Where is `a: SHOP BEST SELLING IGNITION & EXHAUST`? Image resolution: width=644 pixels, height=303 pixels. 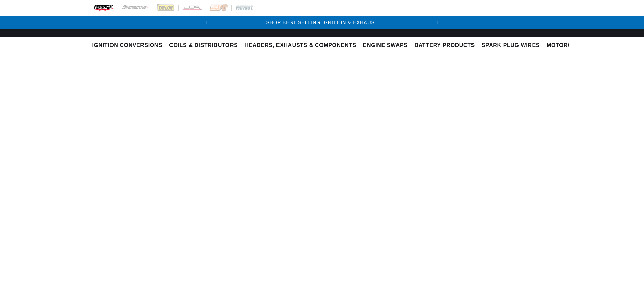 a: SHOP BEST SELLING IGNITION & EXHAUST is located at coordinates (322, 23).